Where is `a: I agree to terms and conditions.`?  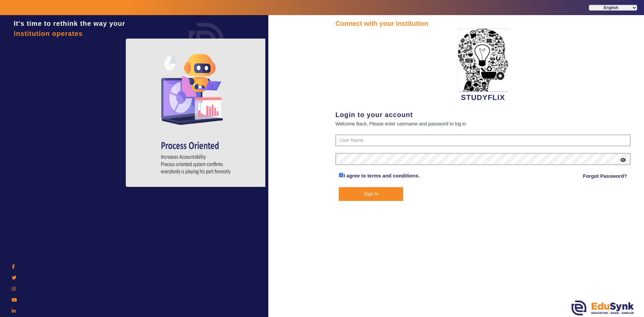
a: I agree to terms and conditions. is located at coordinates (382, 175).